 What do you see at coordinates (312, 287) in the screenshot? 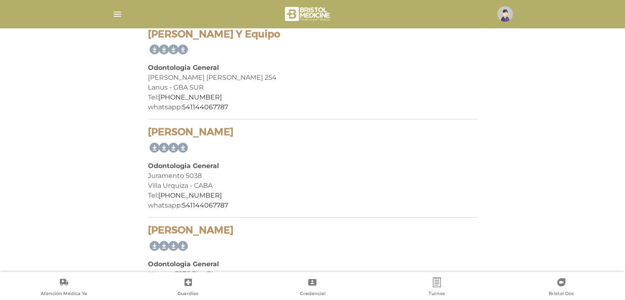
I see `a: Credencial` at bounding box center [312, 287].